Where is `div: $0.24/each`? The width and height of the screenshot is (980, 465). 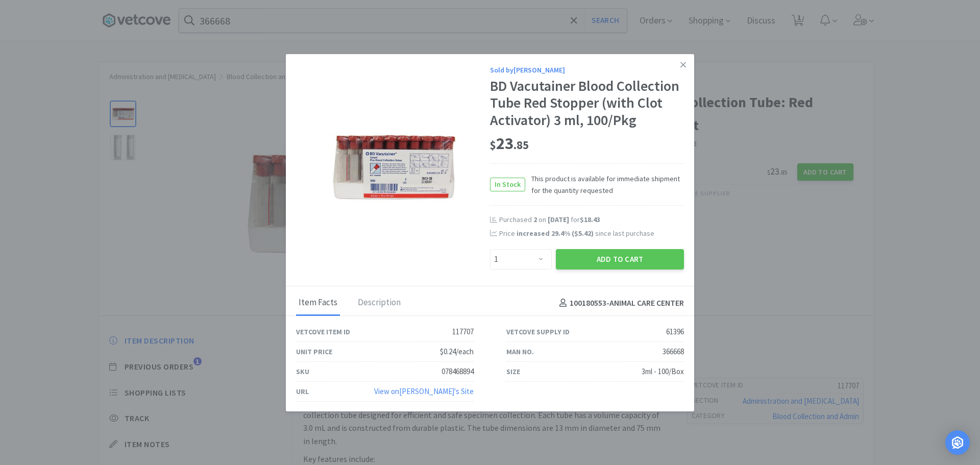
div: $0.24/each is located at coordinates (457, 352).